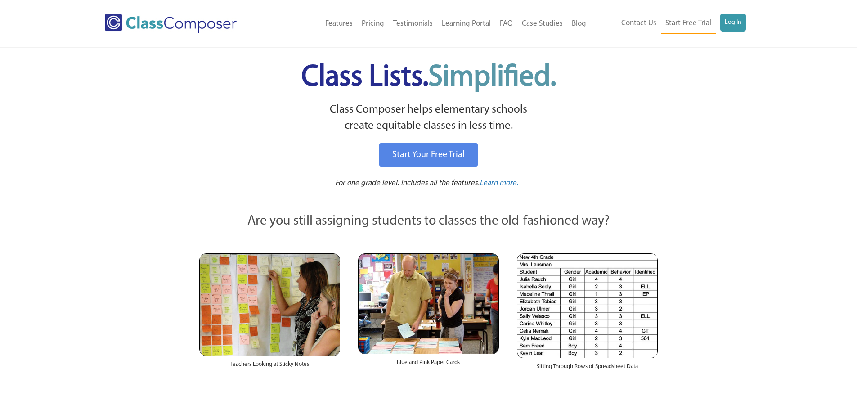 The height and width of the screenshot is (410, 857). What do you see at coordinates (587, 369) in the screenshot?
I see `div: Sifting Through Rows of Spreadsheet Data` at bounding box center [587, 369].